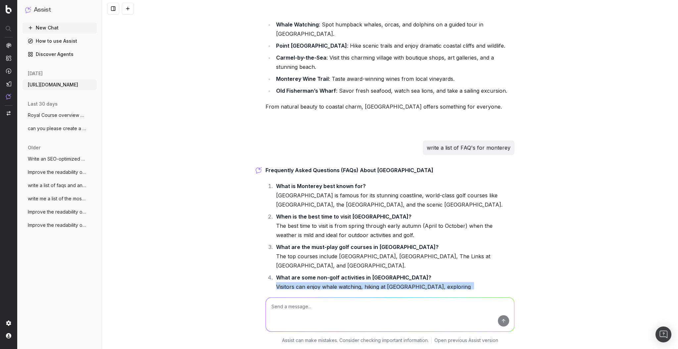 The width and height of the screenshot is (678, 349). What do you see at coordinates (468, 148) in the screenshot?
I see `p: write a list of FAQ's for monterey` at bounding box center [468, 148].